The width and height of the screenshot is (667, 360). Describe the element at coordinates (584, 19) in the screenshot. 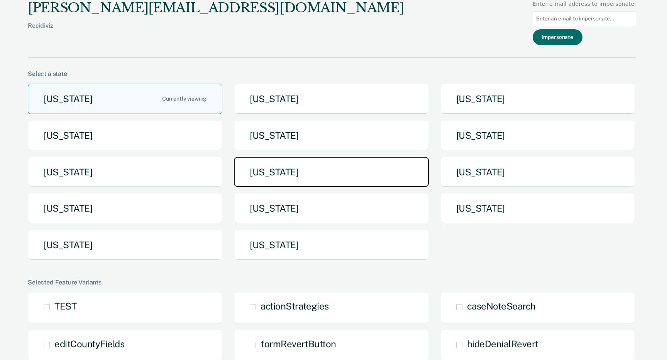

I see `input: Enter an email to impersonate...` at that location.